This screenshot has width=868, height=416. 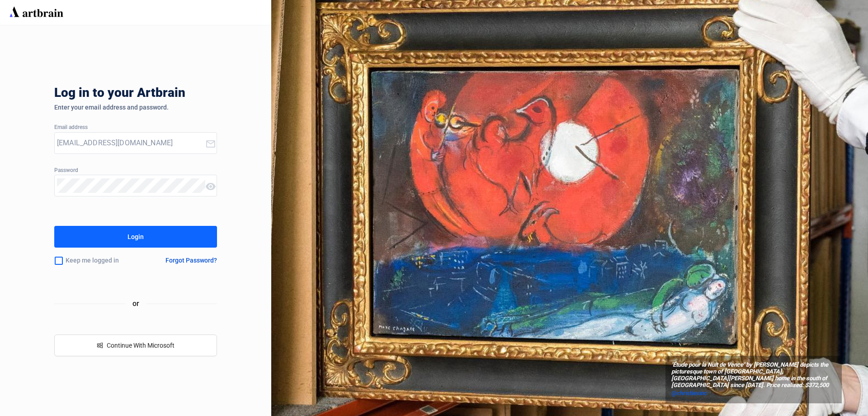 I want to click on span: Continue With Microsoft, so click(x=141, y=345).